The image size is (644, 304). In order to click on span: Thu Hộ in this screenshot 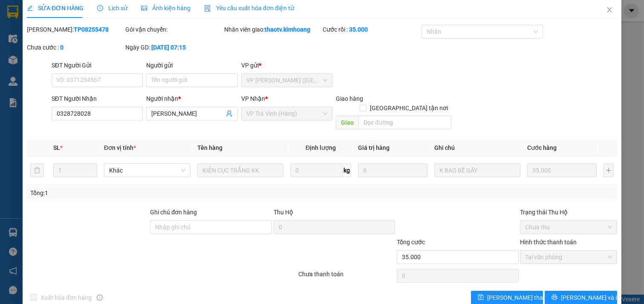, I will do `click(284, 212)`.